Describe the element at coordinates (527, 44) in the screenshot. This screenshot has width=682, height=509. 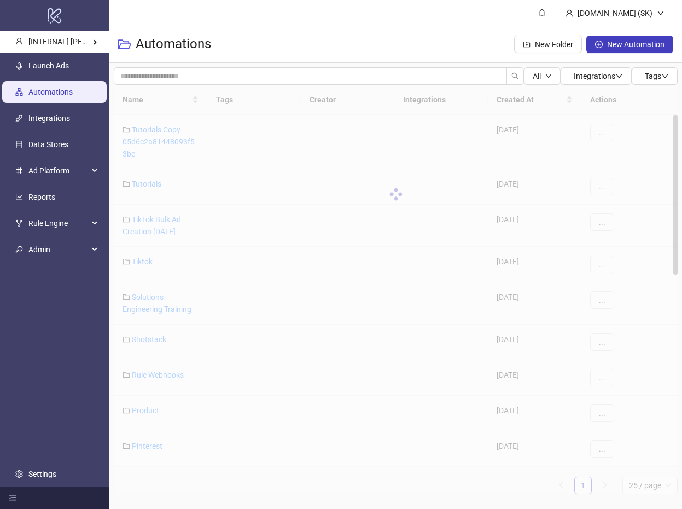
I see `span: folder-add` at that location.